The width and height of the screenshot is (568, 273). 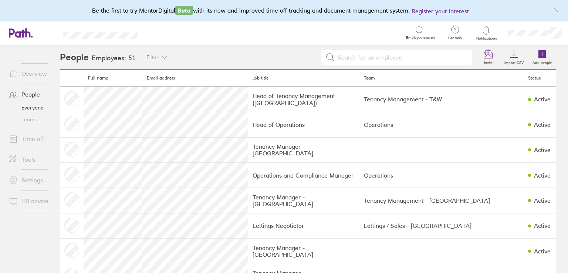 What do you see at coordinates (488, 57) in the screenshot?
I see `a: Invite` at bounding box center [488, 57].